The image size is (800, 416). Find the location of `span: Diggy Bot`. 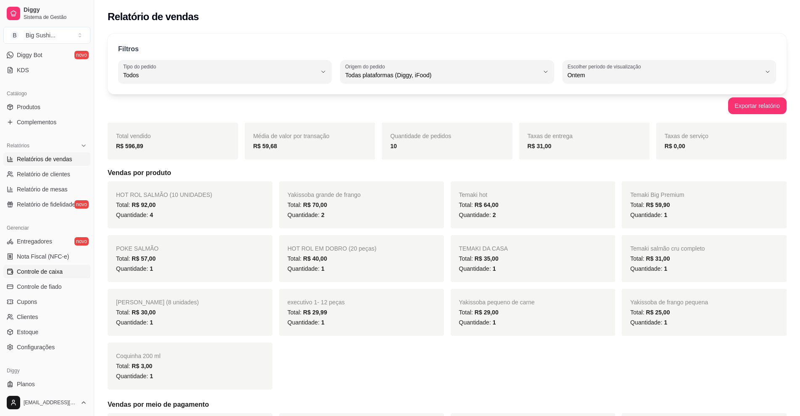

span: Diggy Bot is located at coordinates (29, 55).